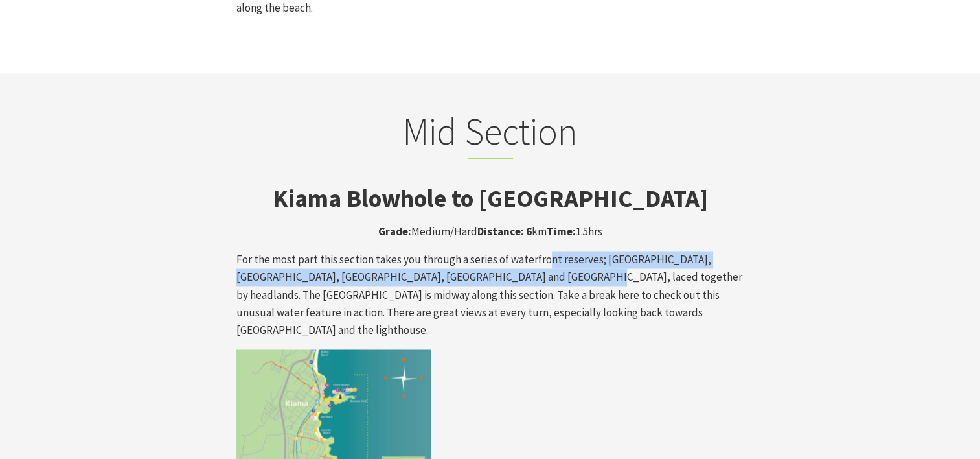 The image size is (980, 459). I want to click on strong: Time:, so click(561, 232).